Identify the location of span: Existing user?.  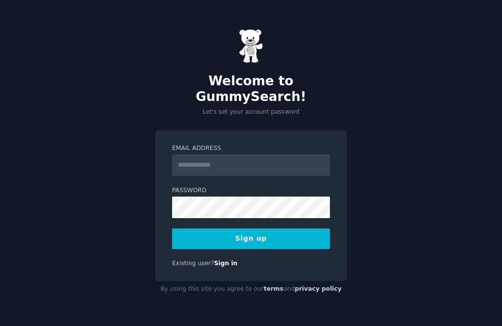
(193, 263).